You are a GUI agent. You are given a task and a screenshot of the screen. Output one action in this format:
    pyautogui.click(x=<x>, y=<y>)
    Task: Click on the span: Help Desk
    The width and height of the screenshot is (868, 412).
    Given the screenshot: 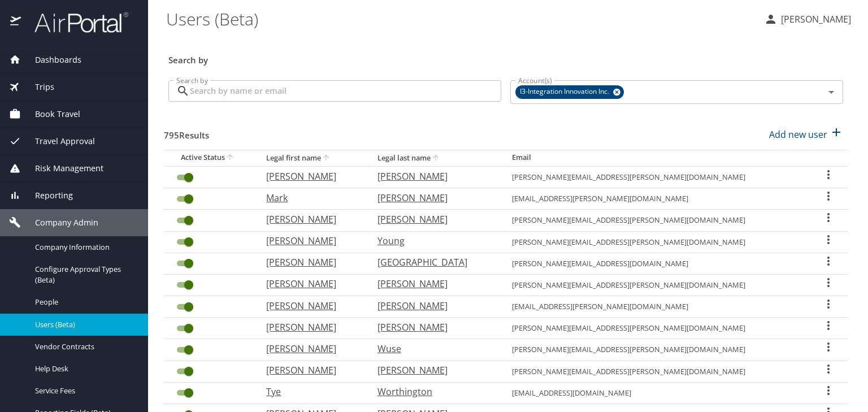 What is the action you would take?
    pyautogui.click(x=85, y=368)
    